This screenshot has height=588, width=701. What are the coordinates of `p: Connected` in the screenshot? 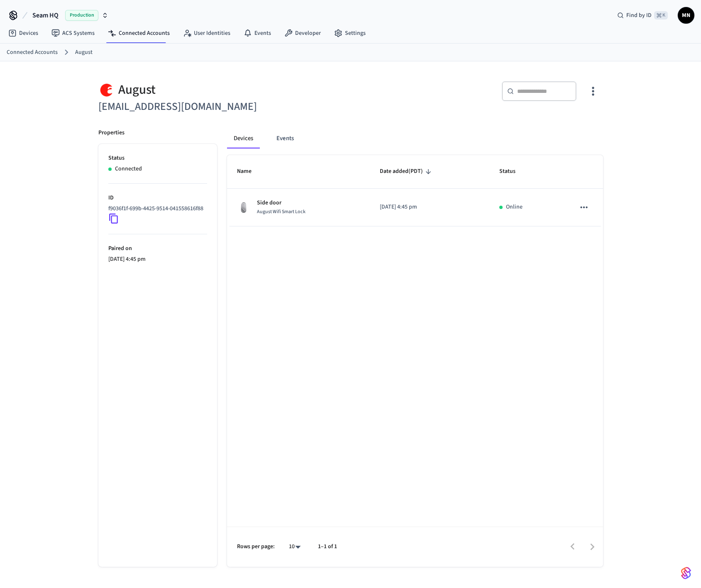 It's located at (128, 169).